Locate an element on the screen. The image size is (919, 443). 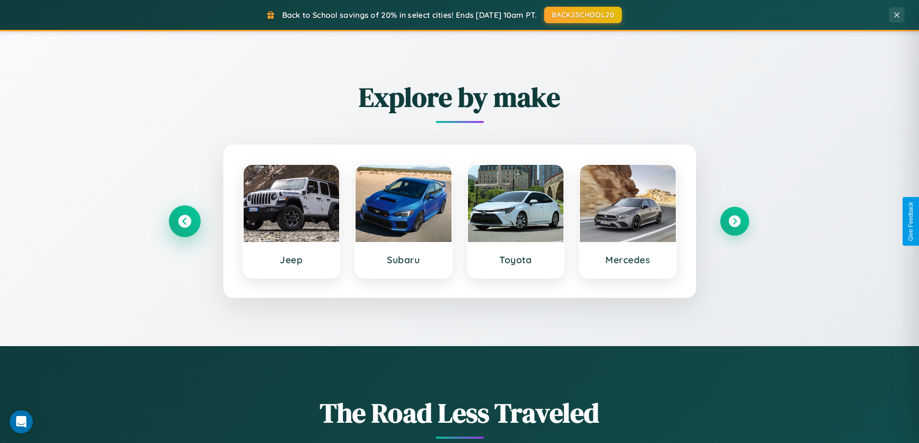
h2: Explore by make is located at coordinates (460, 97).